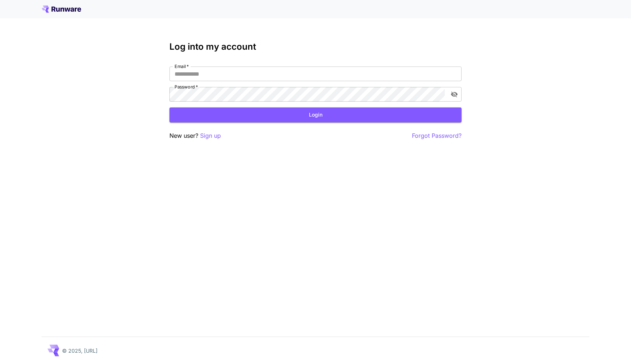 Image resolution: width=631 pixels, height=364 pixels. I want to click on h3: Log into my account, so click(316, 47).